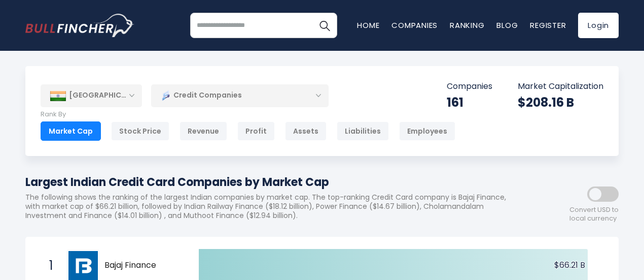  What do you see at coordinates (79, 26) in the screenshot?
I see `a: Go to homepage` at bounding box center [79, 26].